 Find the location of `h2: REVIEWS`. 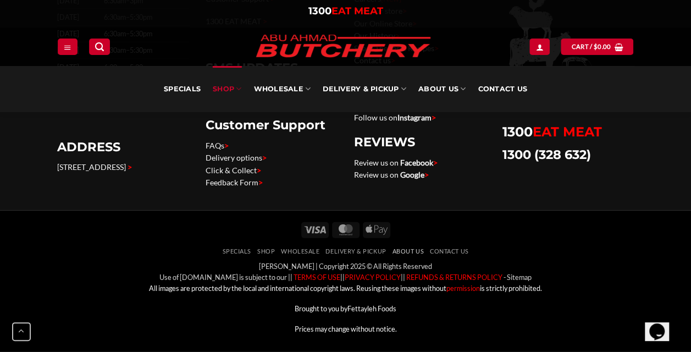

h2: REVIEWS is located at coordinates (420, 142).